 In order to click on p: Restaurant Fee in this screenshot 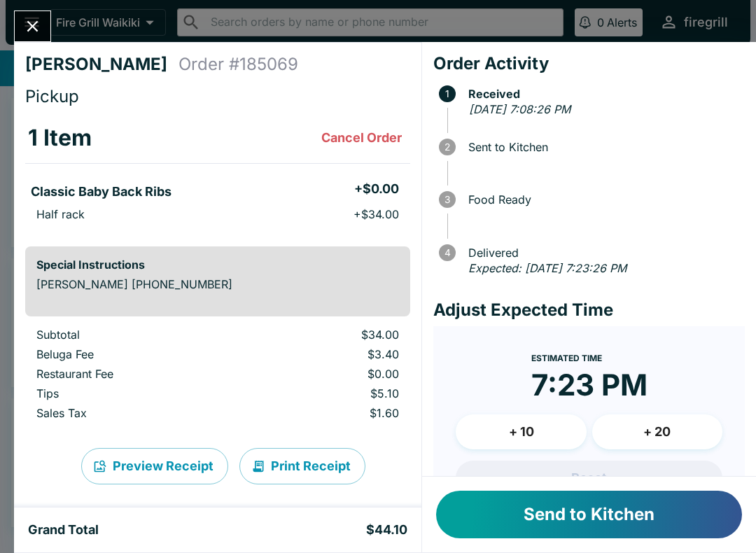, I will do `click(133, 374)`.